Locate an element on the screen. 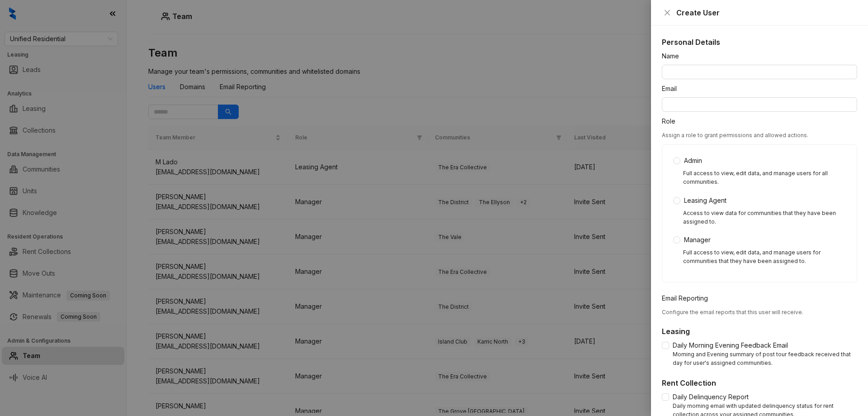 Image resolution: width=868 pixels, height=416 pixels. div: Create User is located at coordinates (766, 13).